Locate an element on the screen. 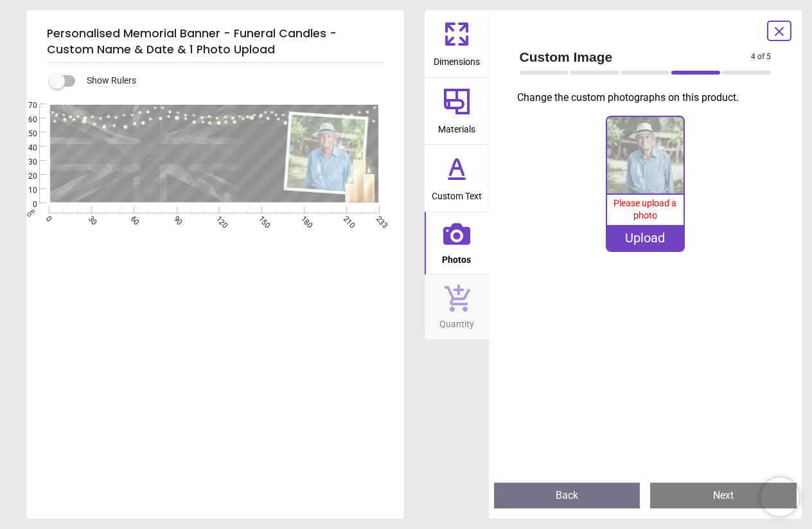 The width and height of the screenshot is (812, 529). span: Custom Image is located at coordinates (636, 57).